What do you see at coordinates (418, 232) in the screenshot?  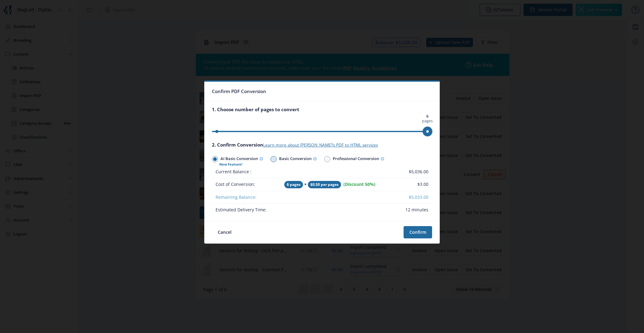 I see `button: Confirm` at bounding box center [418, 232].